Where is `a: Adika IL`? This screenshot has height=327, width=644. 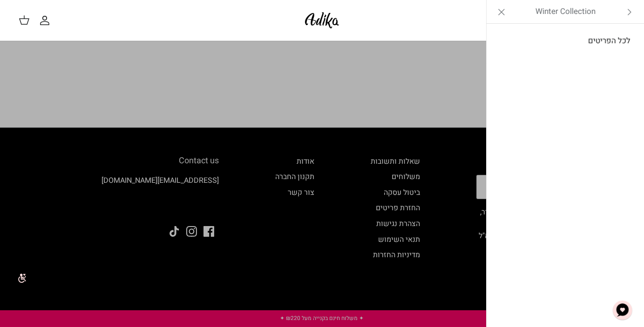 a: Adika IL is located at coordinates (322, 20).